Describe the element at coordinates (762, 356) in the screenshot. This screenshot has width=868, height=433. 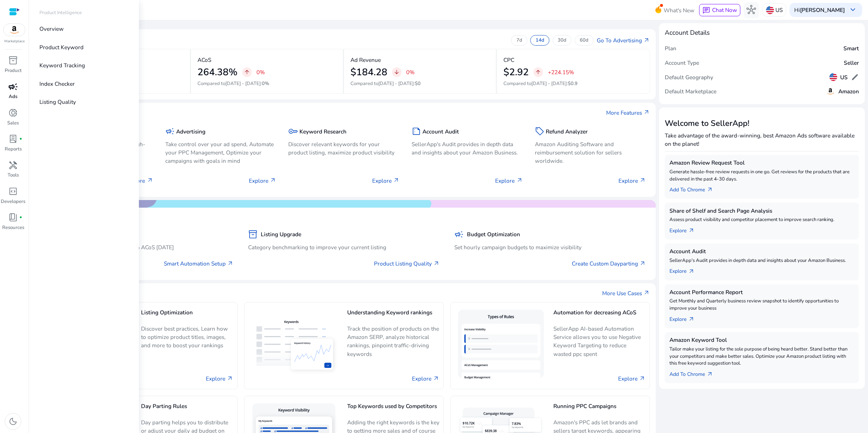
I see `p: Tailor make your listing for the sole purpose of being heard better. Stand better than your compe...` at that location.